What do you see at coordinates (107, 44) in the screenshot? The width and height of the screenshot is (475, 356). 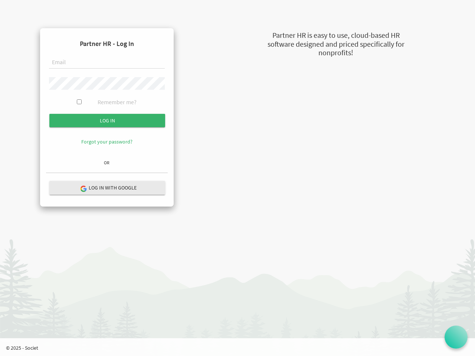 I see `h4: Partner HR - Log In` at bounding box center [107, 44].